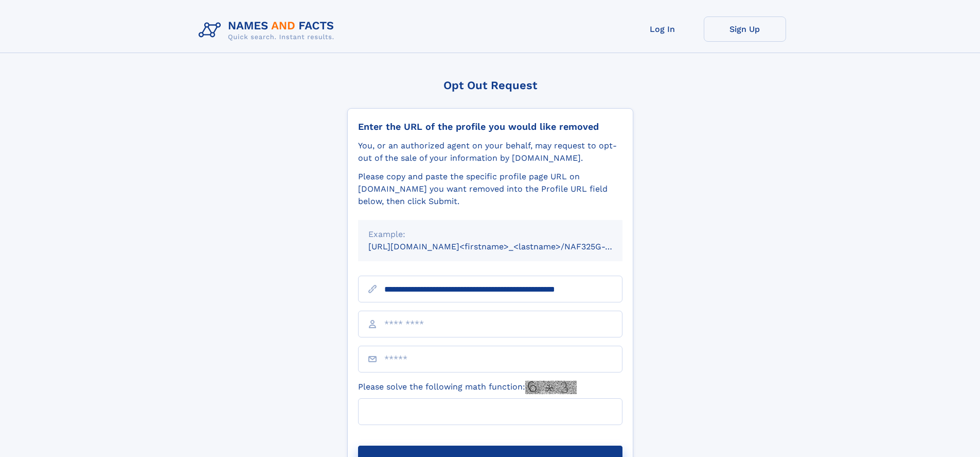 This screenshot has height=457, width=980. What do you see at coordinates (467, 387) in the screenshot?
I see `label: Please solve the following math function:` at bounding box center [467, 387].